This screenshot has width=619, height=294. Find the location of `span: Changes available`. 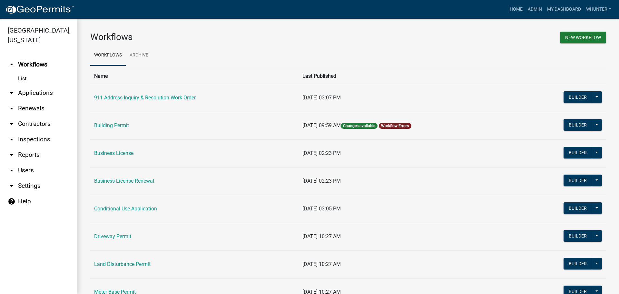

span: Changes available is located at coordinates (359, 126).